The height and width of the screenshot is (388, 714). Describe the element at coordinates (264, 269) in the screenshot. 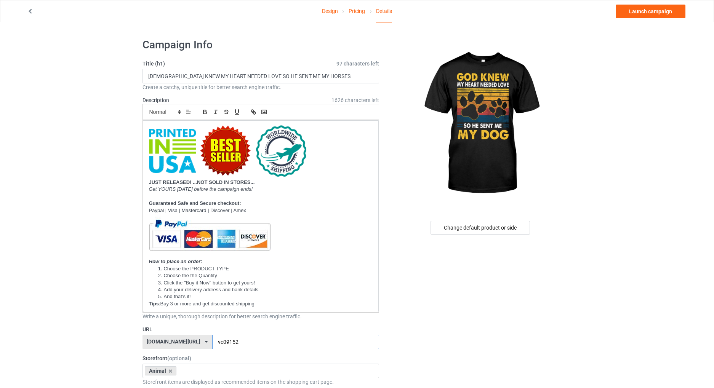

I see `li: Choose the PRODUCT TYPE` at that location.